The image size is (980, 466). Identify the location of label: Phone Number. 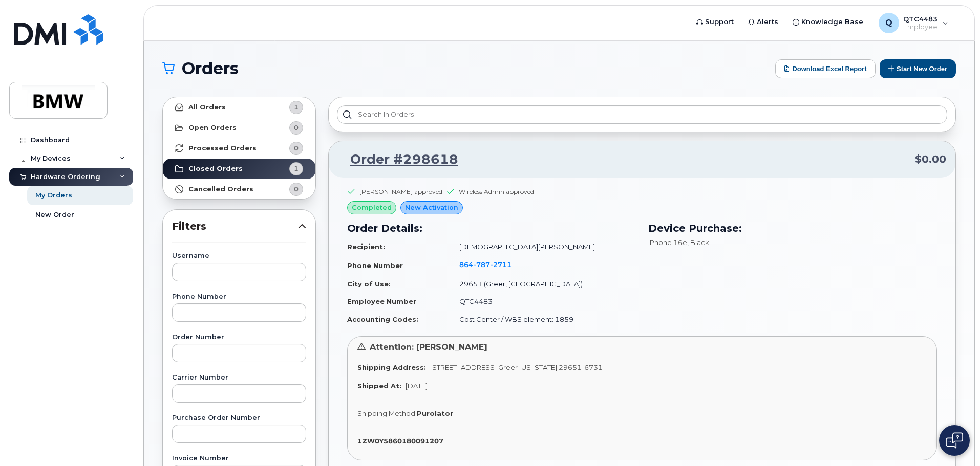
(239, 297).